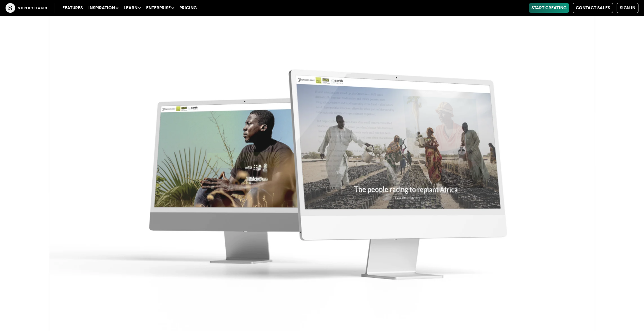 This screenshot has height=331, width=644. Describe the element at coordinates (132, 8) in the screenshot. I see `button: Learn` at that location.